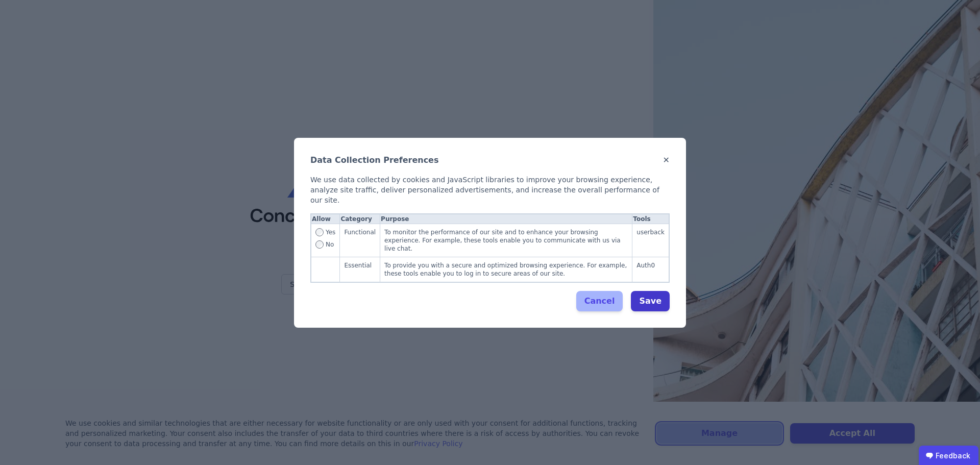 The width and height of the screenshot is (980, 465). I want to click on h2: Data Collection Preferences, so click(375, 160).